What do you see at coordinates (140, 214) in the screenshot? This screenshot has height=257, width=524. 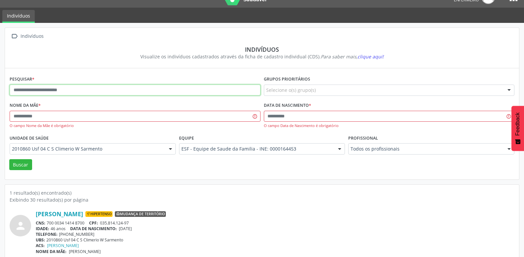 I see `span: Mudança de território` at bounding box center [140, 214].